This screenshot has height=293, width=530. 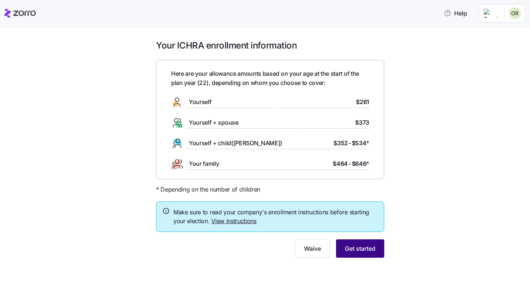 I want to click on span: Waive, so click(x=312, y=249).